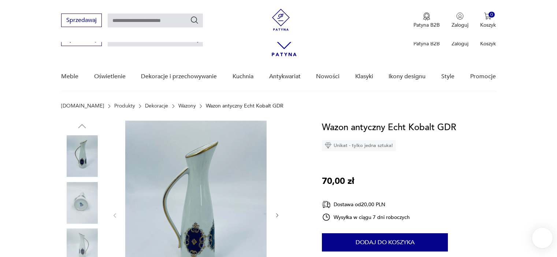 The height and width of the screenshot is (257, 557). I want to click on button: 0Koszyk, so click(487, 20).